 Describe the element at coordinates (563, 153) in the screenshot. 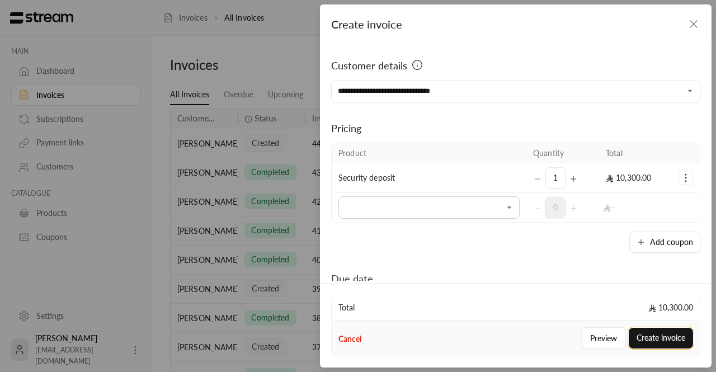

I see `th: Quantity` at that location.